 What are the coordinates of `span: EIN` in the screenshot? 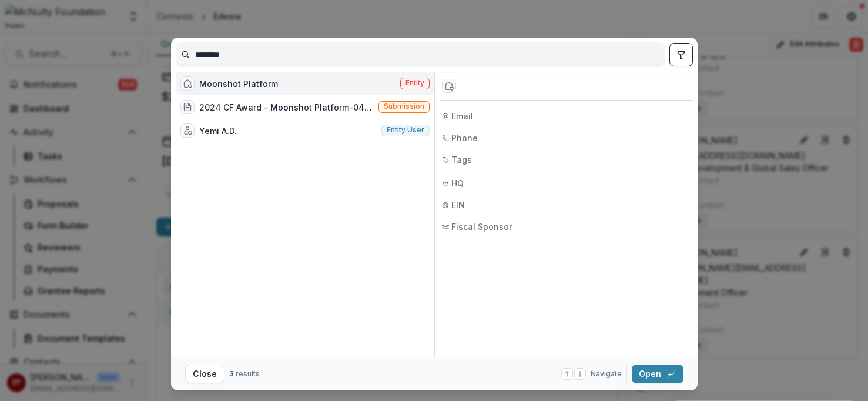 It's located at (458, 205).